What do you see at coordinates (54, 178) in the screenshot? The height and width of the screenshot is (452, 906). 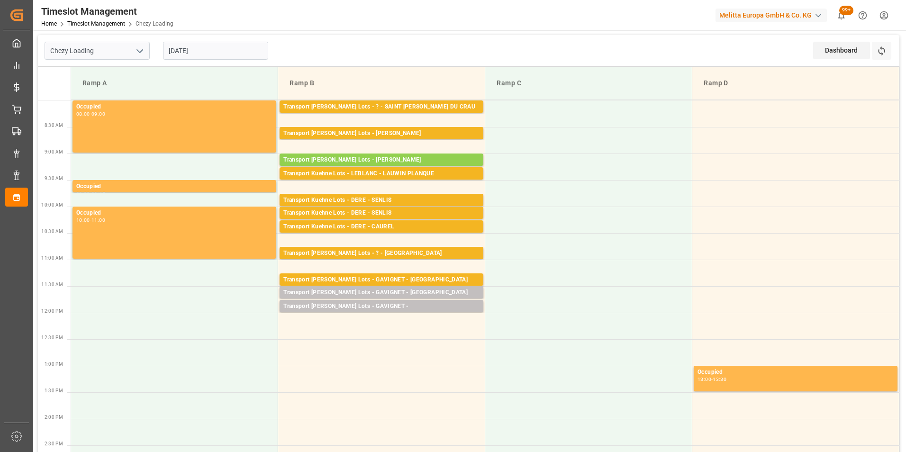 I see `span: 9:30 AM` at bounding box center [54, 178].